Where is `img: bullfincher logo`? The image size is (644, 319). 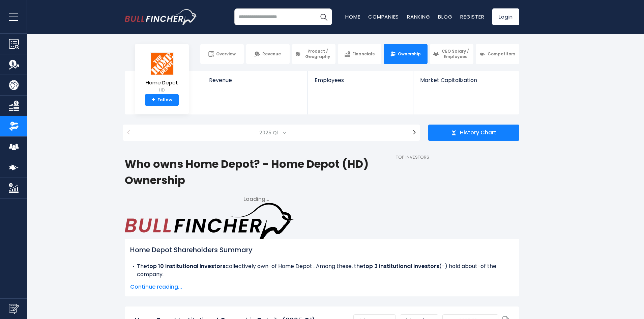 img: bullfincher logo is located at coordinates (161, 17).